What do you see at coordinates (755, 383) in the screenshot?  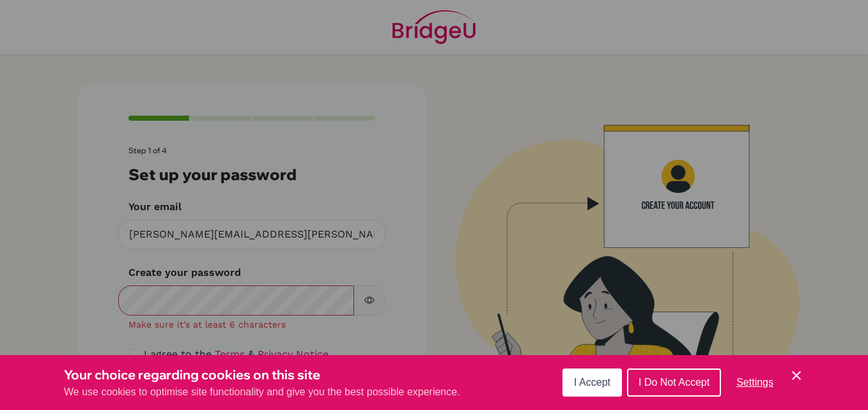 I see `span: Settings` at bounding box center [755, 383].